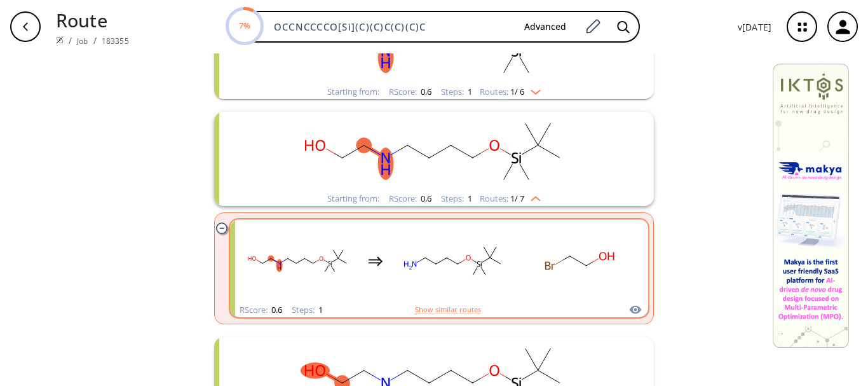  What do you see at coordinates (60, 40) in the screenshot?
I see `img: Spaya logo` at bounding box center [60, 40].